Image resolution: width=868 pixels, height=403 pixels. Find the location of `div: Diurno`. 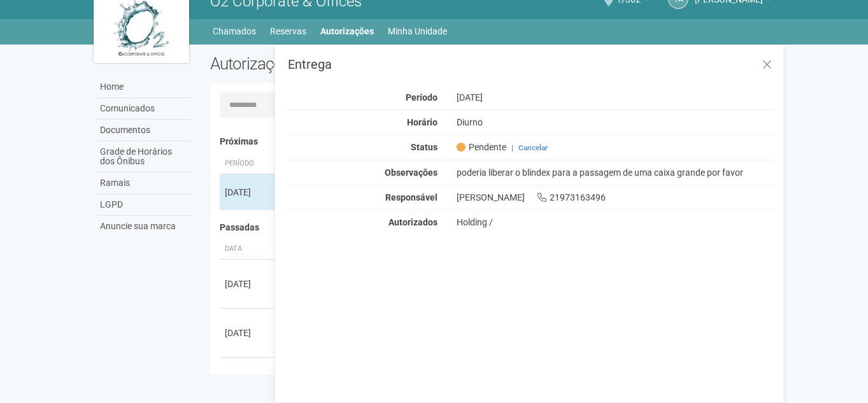

div: Diurno is located at coordinates (615, 122).